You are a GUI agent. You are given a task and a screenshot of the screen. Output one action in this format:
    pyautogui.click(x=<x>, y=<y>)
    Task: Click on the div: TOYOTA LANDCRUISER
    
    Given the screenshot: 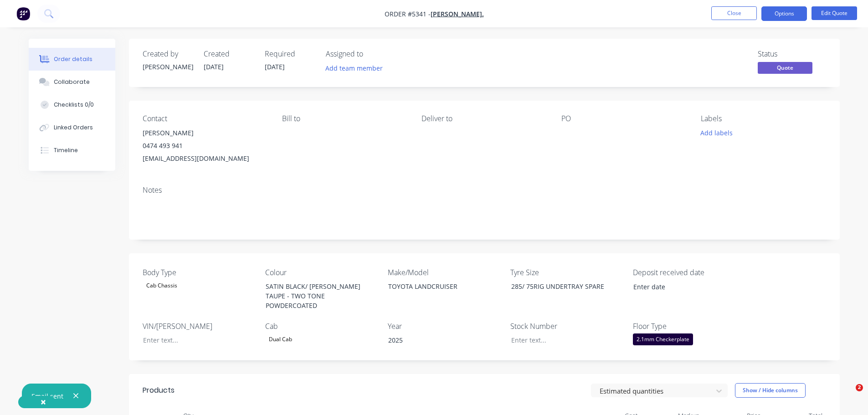 What is the action you would take?
    pyautogui.click(x=438, y=286)
    